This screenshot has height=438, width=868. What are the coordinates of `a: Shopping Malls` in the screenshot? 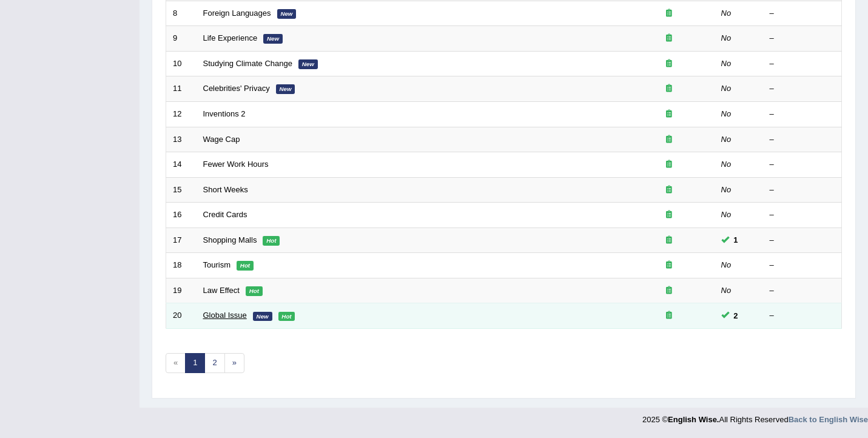 It's located at (230, 240).